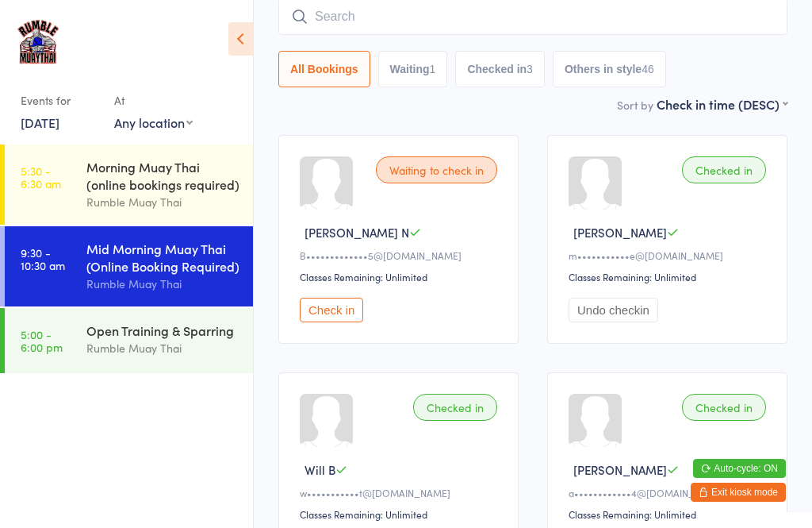 The image size is (812, 528). I want to click on div: Check in time (DESC), so click(722, 104).